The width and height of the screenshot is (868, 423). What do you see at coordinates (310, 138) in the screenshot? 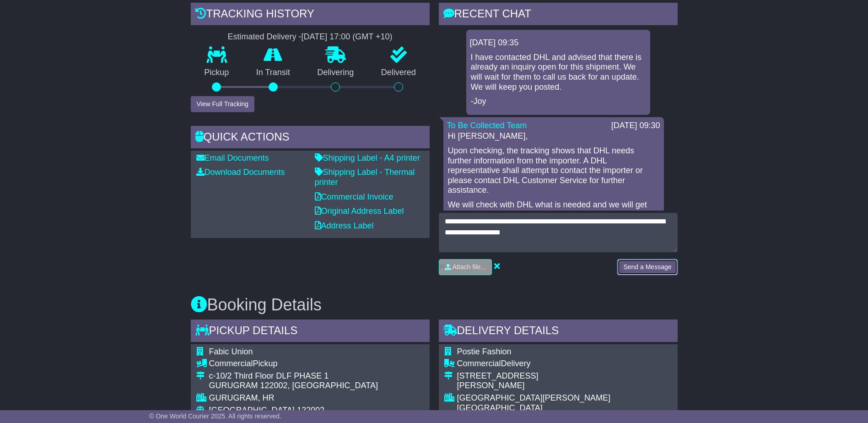
I see `div: Quick Actions` at bounding box center [310, 138].